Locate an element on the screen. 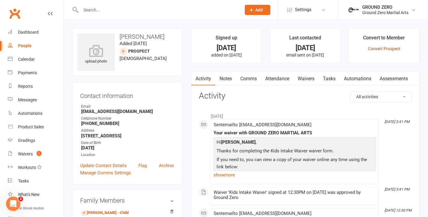  a: Workouts is located at coordinates (35, 167).